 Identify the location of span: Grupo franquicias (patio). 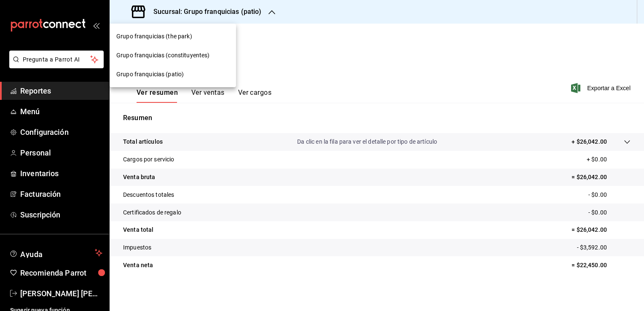
(150, 74).